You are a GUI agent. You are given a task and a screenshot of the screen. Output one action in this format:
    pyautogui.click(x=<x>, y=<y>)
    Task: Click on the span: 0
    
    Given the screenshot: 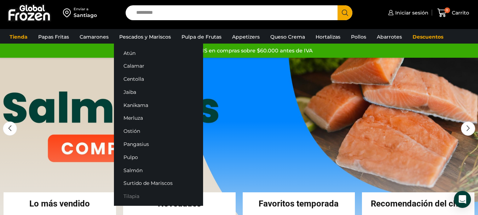 What is the action you would take?
    pyautogui.click(x=447, y=10)
    